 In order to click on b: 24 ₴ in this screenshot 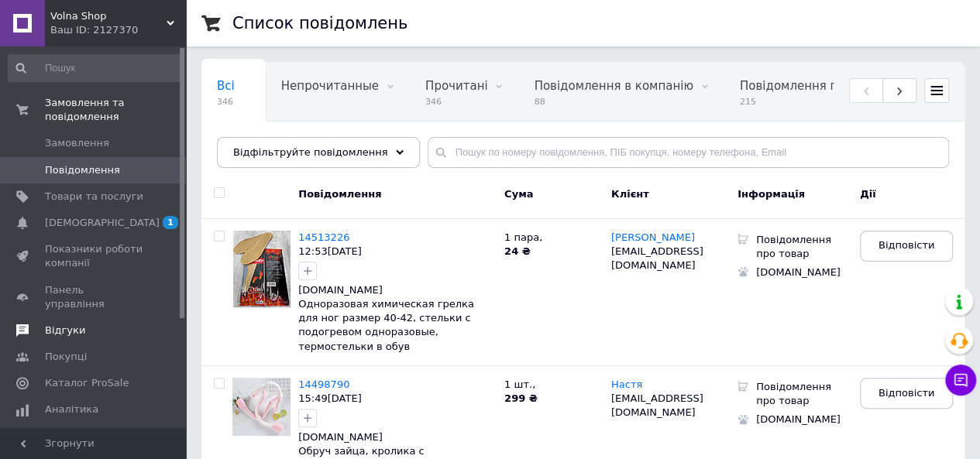, I will do `click(517, 251)`.